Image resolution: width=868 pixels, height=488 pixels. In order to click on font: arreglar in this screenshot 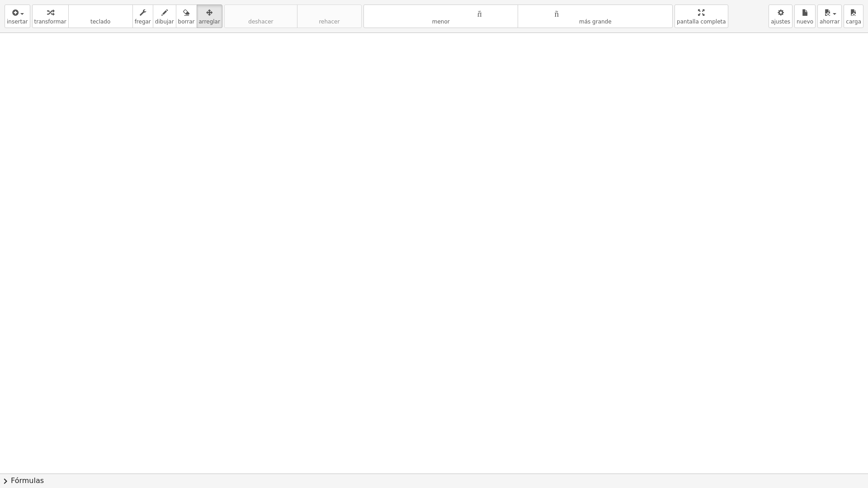, I will do `click(209, 22)`.